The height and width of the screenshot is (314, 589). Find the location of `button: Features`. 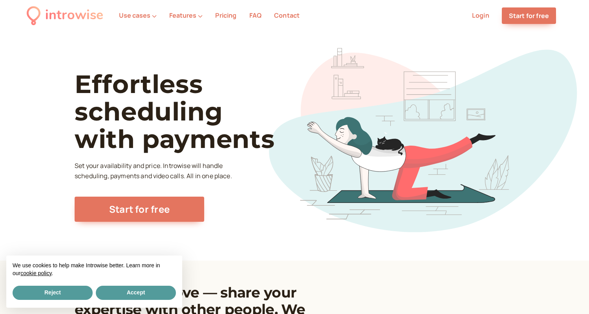

button: Features is located at coordinates (186, 15).